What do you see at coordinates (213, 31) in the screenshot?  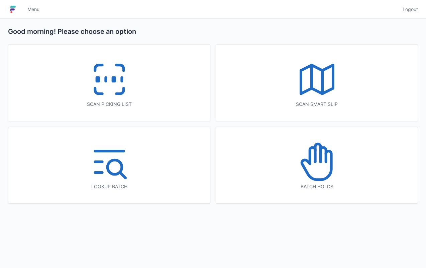 I see `h2: Good morning! Please choose an option` at bounding box center [213, 31].